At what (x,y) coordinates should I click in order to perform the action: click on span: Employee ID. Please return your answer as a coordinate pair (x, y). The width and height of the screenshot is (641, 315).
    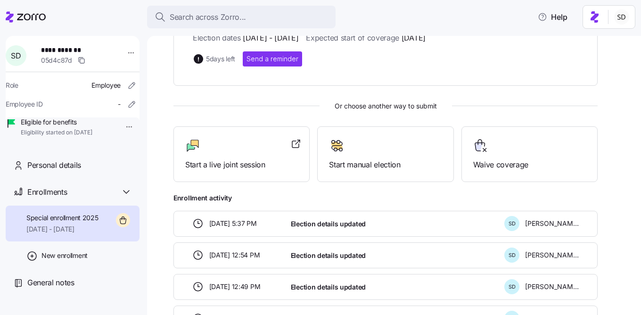
    Looking at the image, I should click on (24, 104).